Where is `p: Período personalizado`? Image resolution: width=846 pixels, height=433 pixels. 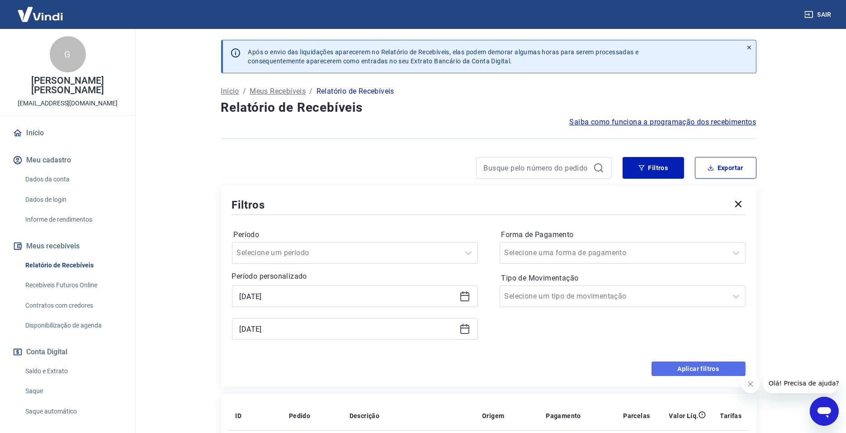 p: Período personalizado is located at coordinates (355, 276).